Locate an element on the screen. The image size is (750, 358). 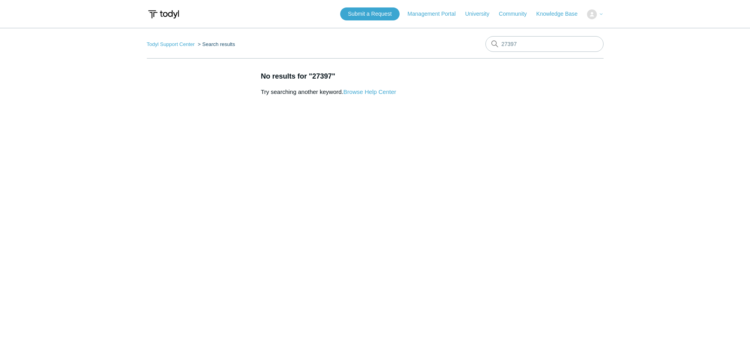
li: Todyl Support Center is located at coordinates (172, 44).